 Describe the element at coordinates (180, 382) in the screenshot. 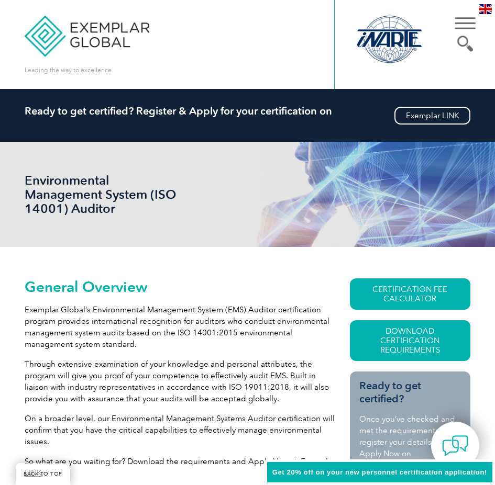

I see `p: Through extensive examination of your knowledge and personal attributes, the program will give yo...` at that location.